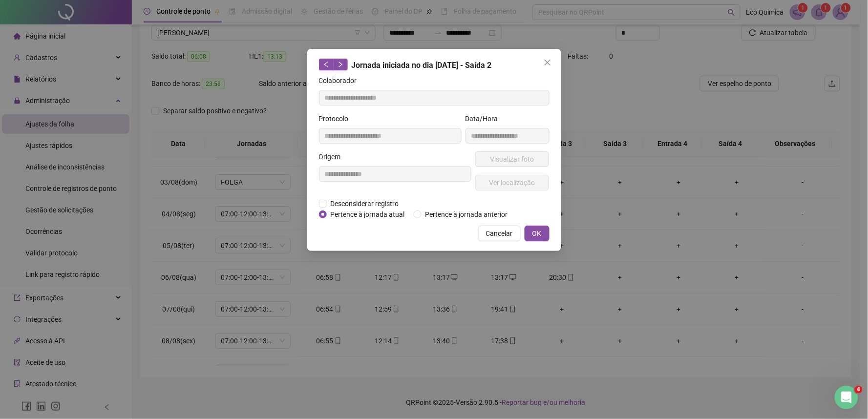 Image resolution: width=868 pixels, height=419 pixels. What do you see at coordinates (537, 233) in the screenshot?
I see `span: OK` at bounding box center [537, 233].